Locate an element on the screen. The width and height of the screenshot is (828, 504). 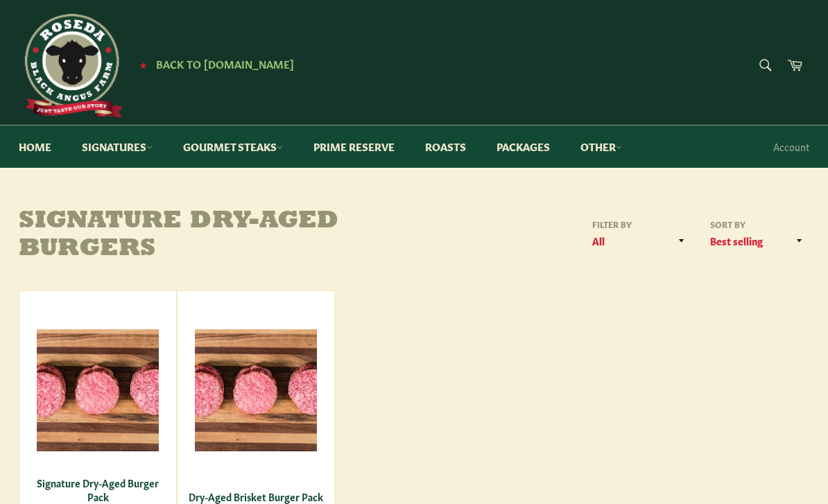
img: Roseda Beef is located at coordinates (71, 66).